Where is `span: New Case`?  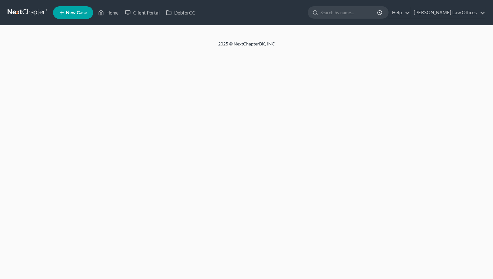 span: New Case is located at coordinates (76, 13).